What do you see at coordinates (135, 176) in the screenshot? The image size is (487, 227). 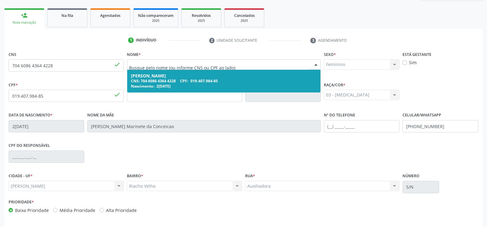 I see `label: BAIRRO` at bounding box center [135, 176].